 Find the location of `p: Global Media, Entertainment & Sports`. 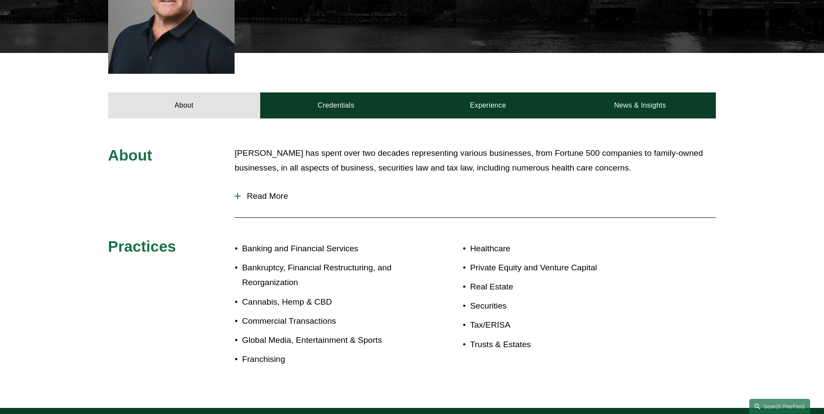

p: Global Media, Entertainment & Sports is located at coordinates (327, 341).